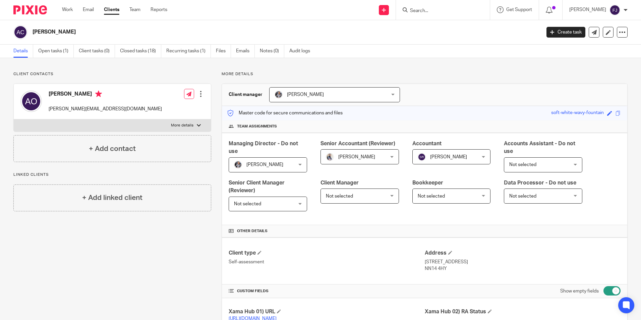 The height and width of the screenshot is (320, 641). What do you see at coordinates (327, 262) in the screenshot?
I see `p: Self-assessment` at bounding box center [327, 262].